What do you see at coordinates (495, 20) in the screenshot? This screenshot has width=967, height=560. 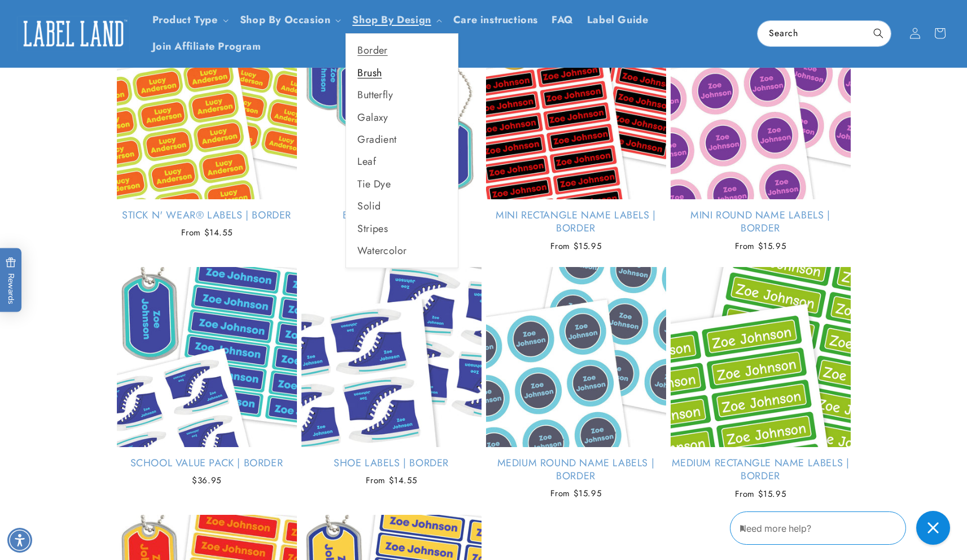 I see `a: Care instructions` at bounding box center [495, 20].